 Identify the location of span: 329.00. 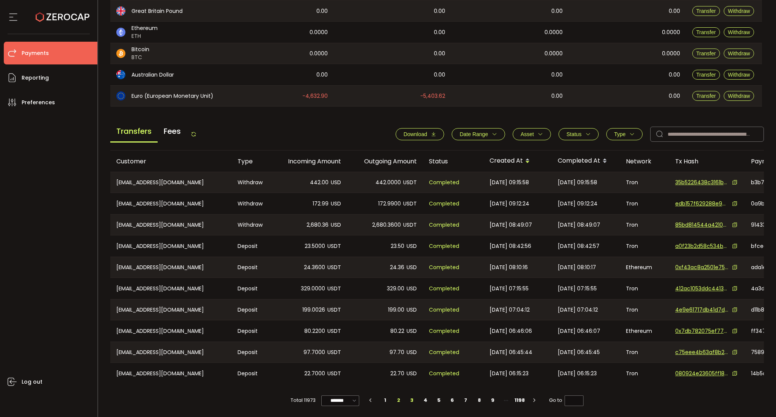
(396, 288).